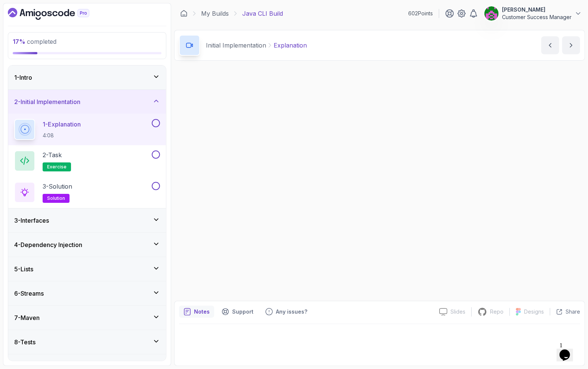 The width and height of the screenshot is (588, 369). I want to click on p: 2 - Task, so click(52, 155).